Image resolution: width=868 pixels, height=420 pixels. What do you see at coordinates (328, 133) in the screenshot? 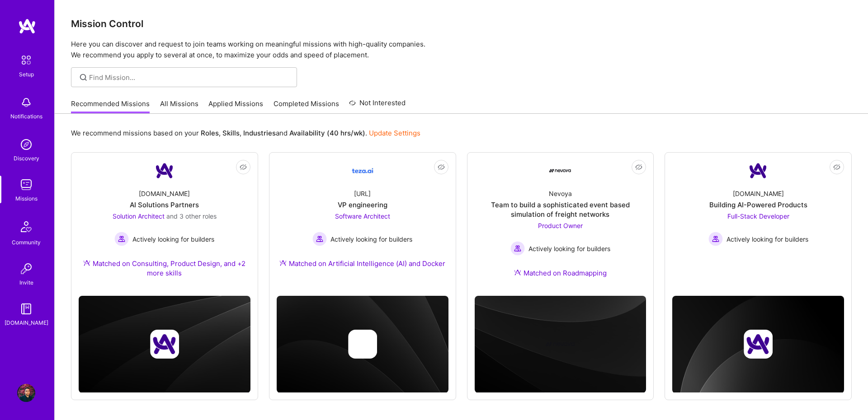
I see `b: Availability (40 hrs/wk)` at bounding box center [328, 133].